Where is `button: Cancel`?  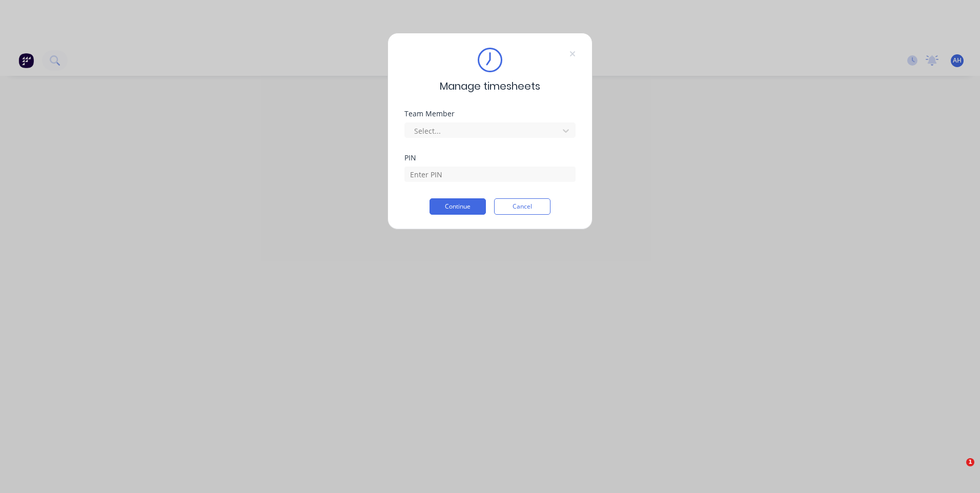
button: Cancel is located at coordinates (522, 206).